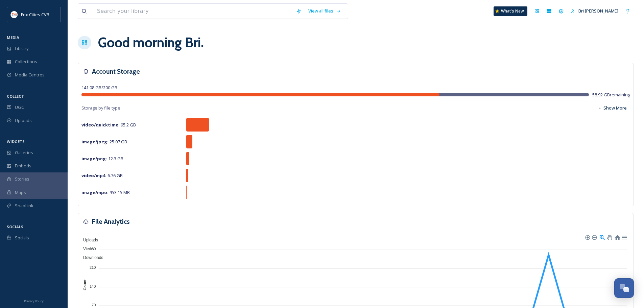 The width and height of the screenshot is (644, 308). Describe the element at coordinates (86, 249) in the screenshot. I see `span: Views` at that location.